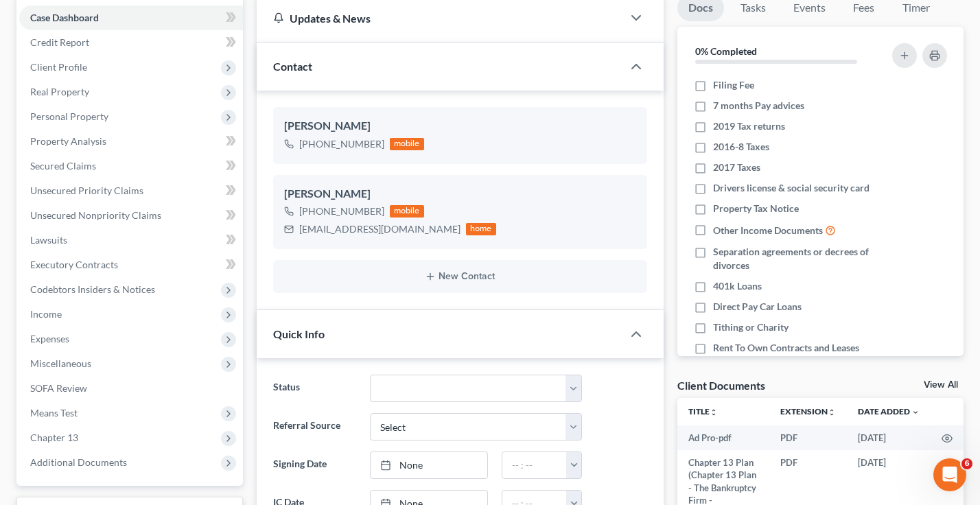  Describe the element at coordinates (92, 289) in the screenshot. I see `span: Codebtors Insiders & Notices` at that location.